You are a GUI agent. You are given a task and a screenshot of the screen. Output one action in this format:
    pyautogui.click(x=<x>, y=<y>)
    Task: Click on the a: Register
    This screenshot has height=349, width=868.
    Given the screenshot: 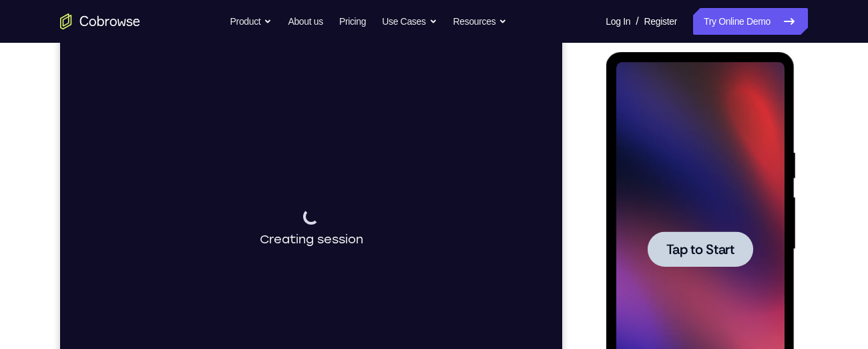 What is the action you would take?
    pyautogui.click(x=660, y=22)
    